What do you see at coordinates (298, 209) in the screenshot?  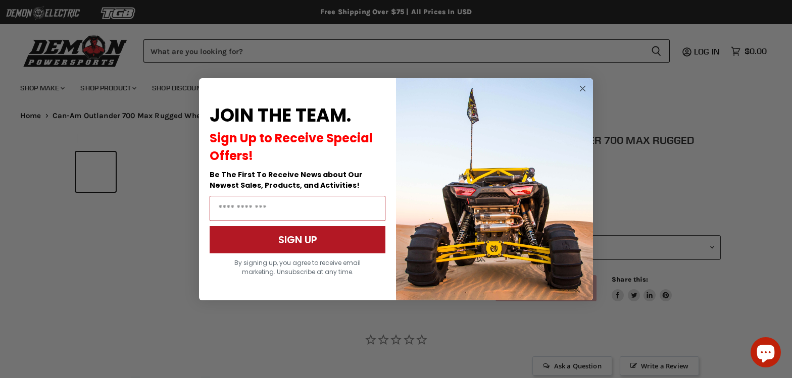 I see `input: Email Address` at bounding box center [298, 209].